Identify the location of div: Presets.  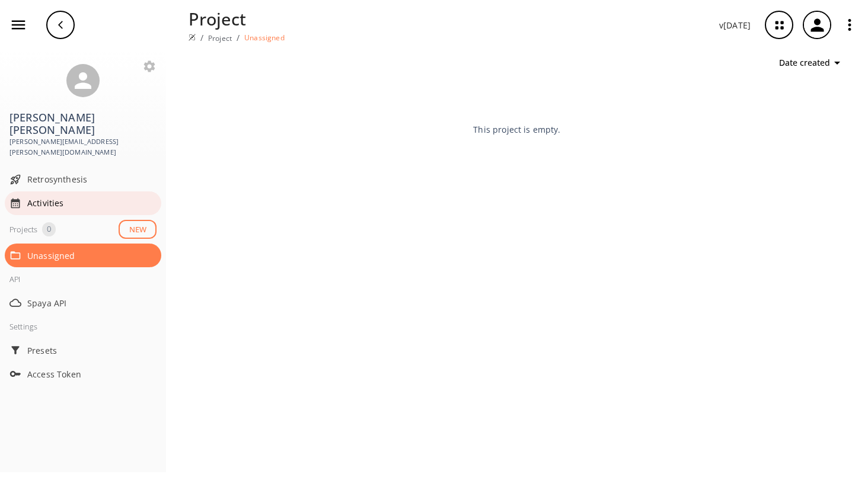
(83, 350).